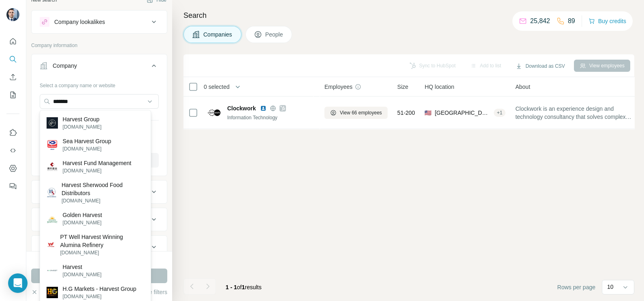 The height and width of the screenshot is (301, 644). Describe the element at coordinates (409, 15) in the screenshot. I see `h4: Search` at that location.